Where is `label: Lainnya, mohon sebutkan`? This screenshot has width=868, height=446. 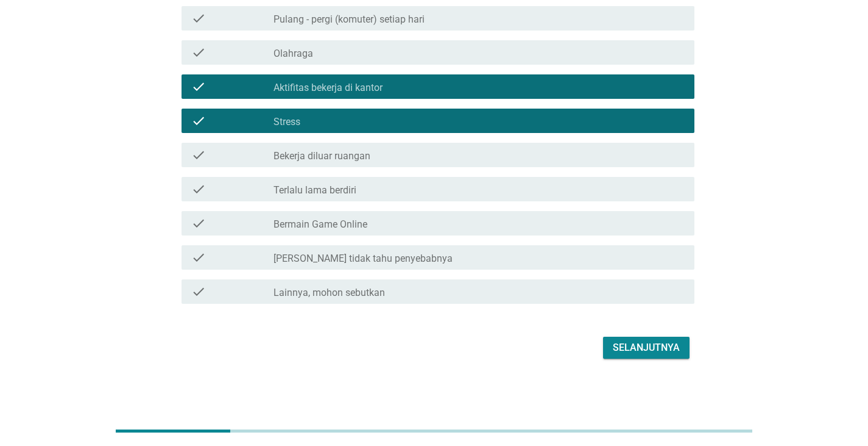 label: Lainnya, mohon sebutkan is located at coordinates (329, 292).